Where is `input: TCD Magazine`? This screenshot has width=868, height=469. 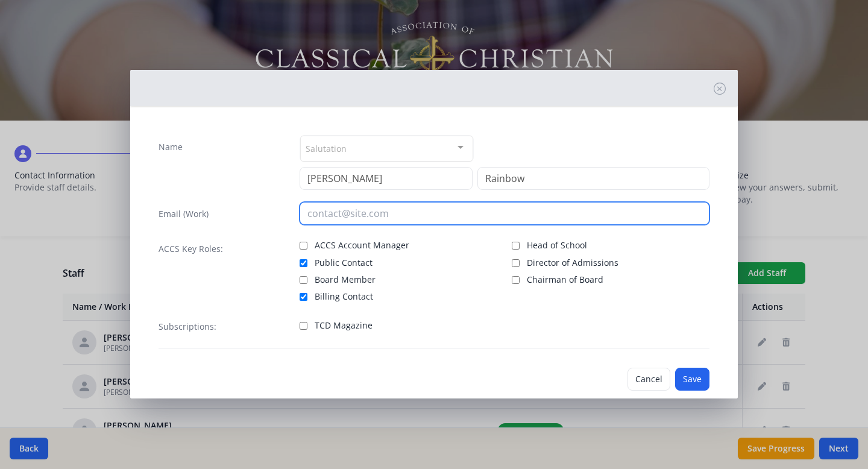
input: TCD Magazine is located at coordinates (303, 326).